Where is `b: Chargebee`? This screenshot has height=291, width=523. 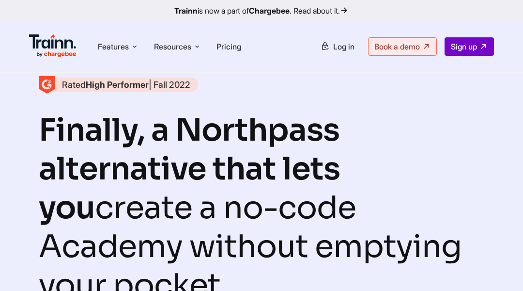
b: Chargebee is located at coordinates (269, 11).